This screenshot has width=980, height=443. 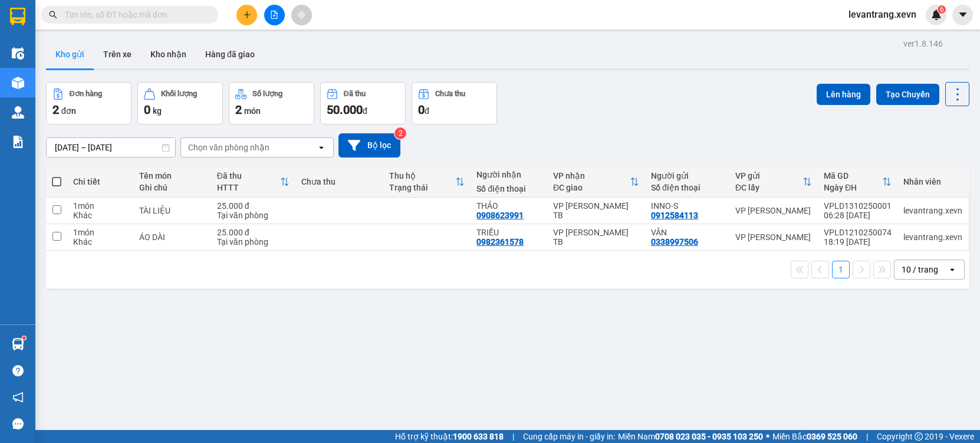 What do you see at coordinates (179, 94) in the screenshot?
I see `div: Khối lượng` at bounding box center [179, 94].